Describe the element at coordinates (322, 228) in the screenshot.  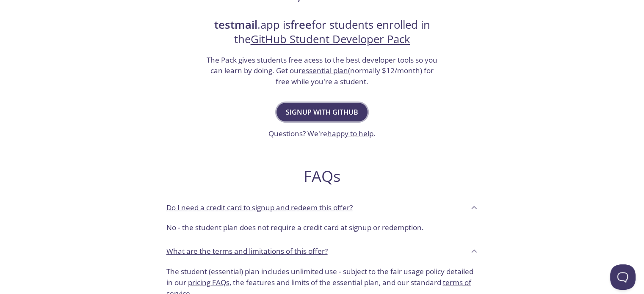
I see `p: No - the student plan does not require a credit card at signup or redemption.` at that location.